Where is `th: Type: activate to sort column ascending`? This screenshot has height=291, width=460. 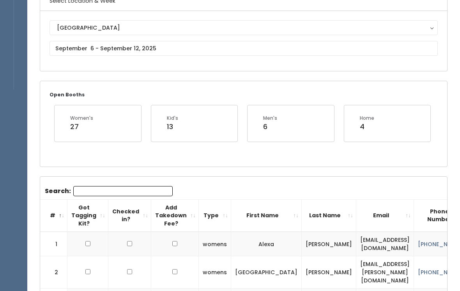 th: Type: activate to sort column ascending is located at coordinates (215, 215).